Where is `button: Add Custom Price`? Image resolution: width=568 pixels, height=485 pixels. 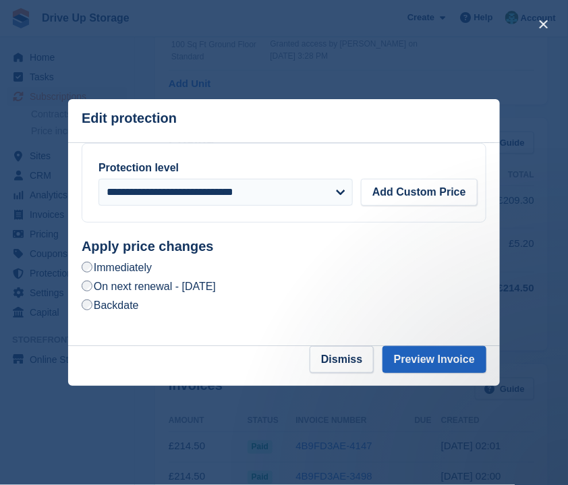 button: Add Custom Price is located at coordinates (419, 192).